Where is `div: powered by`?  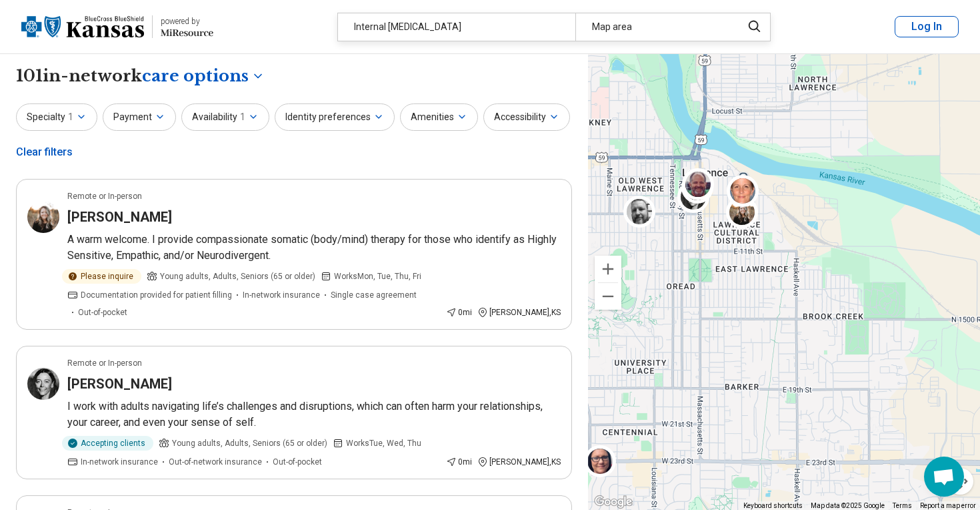
div: powered by is located at coordinates (186, 21).